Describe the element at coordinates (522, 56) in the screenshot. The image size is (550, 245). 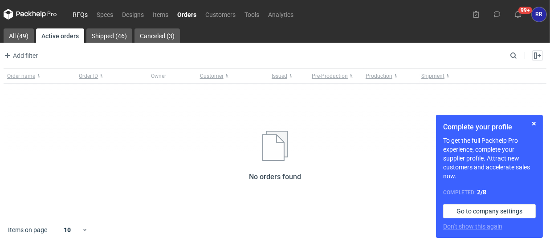
I see `input: Search` at that location.